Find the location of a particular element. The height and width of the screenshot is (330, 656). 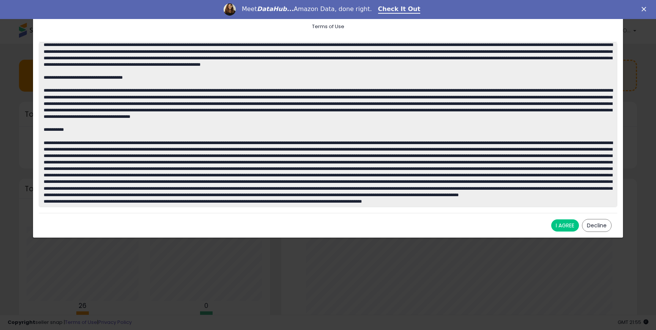

img: Profile image for Georgie is located at coordinates (230, 9).